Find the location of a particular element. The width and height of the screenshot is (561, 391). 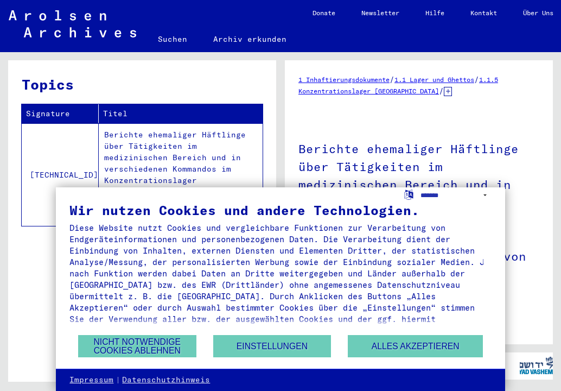

div: Wir nutzen Cookies und andere Technologien. is located at coordinates (280, 210).